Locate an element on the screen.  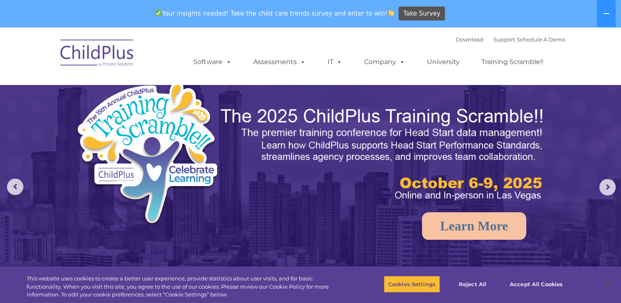
a: University is located at coordinates (443, 62).